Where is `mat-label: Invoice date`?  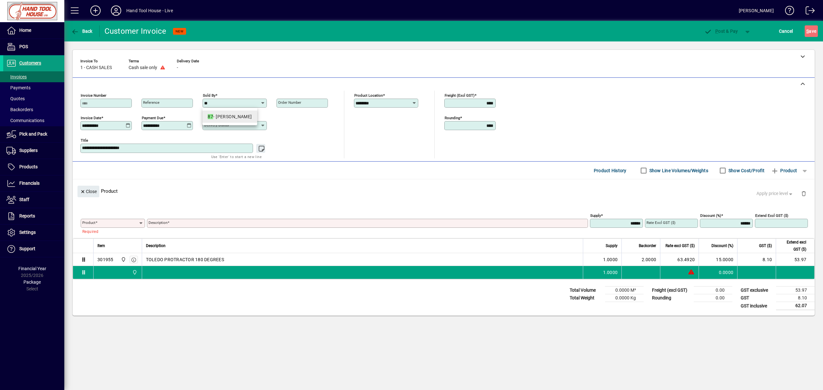
mat-label: Invoice date is located at coordinates (91, 118).